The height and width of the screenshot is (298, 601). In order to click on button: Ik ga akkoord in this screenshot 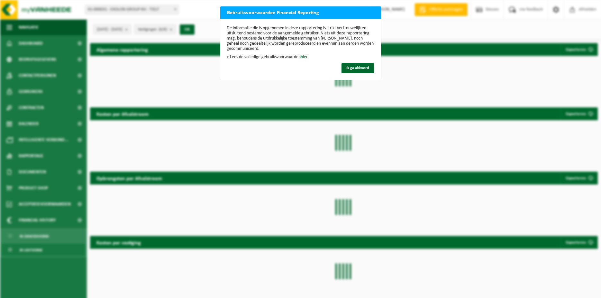, I will do `click(358, 68)`.